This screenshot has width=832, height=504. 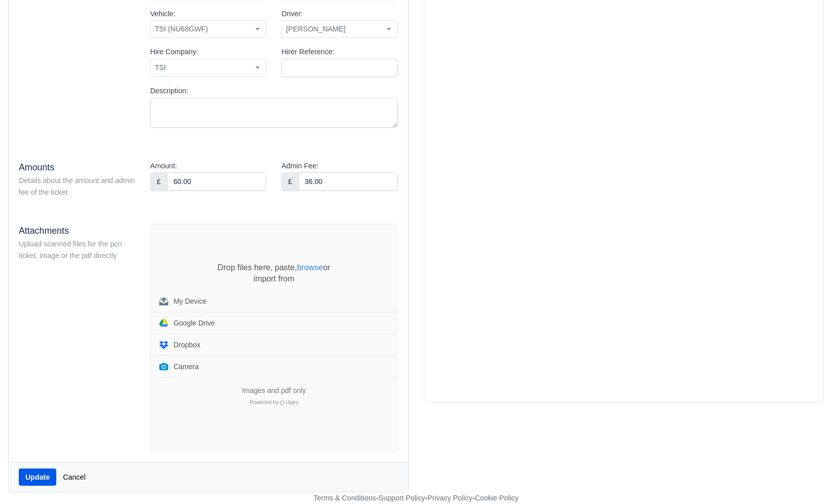 What do you see at coordinates (292, 13) in the screenshot?
I see `label: Driver:` at bounding box center [292, 13].